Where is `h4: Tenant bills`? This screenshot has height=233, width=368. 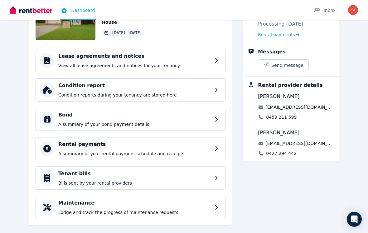
h4: Tenant bills is located at coordinates (135, 174).